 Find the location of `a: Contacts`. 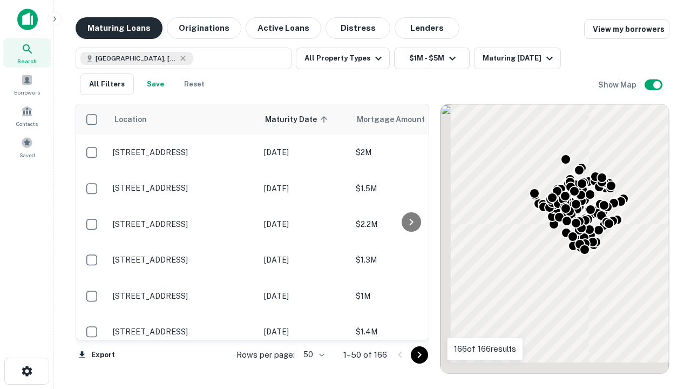

a: Contacts is located at coordinates (27, 116).